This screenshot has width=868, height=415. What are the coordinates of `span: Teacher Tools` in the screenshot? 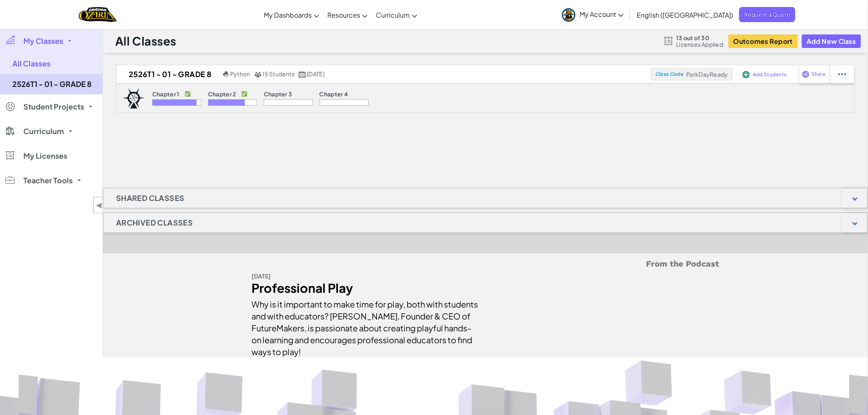 It's located at (48, 181).